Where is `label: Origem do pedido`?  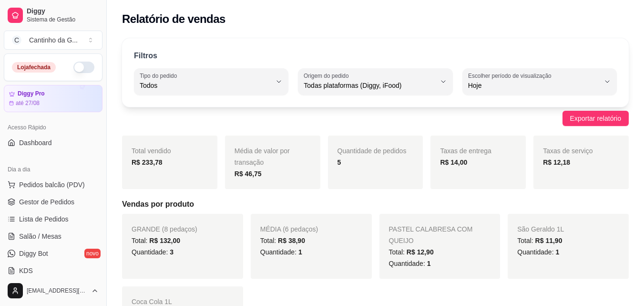
label: Origem do pedido is located at coordinates (327, 75).